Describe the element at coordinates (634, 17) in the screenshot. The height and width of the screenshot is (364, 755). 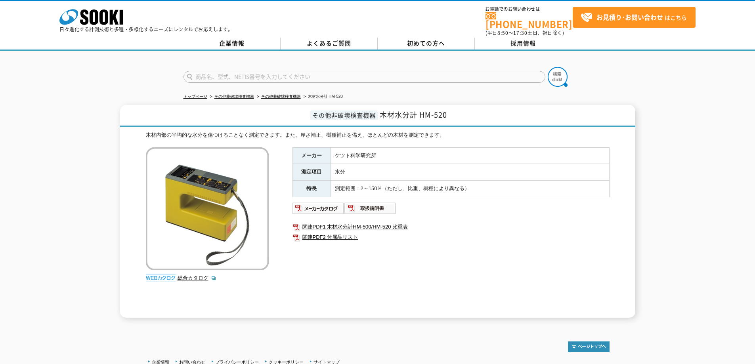
I see `span: はこちら` at that location.